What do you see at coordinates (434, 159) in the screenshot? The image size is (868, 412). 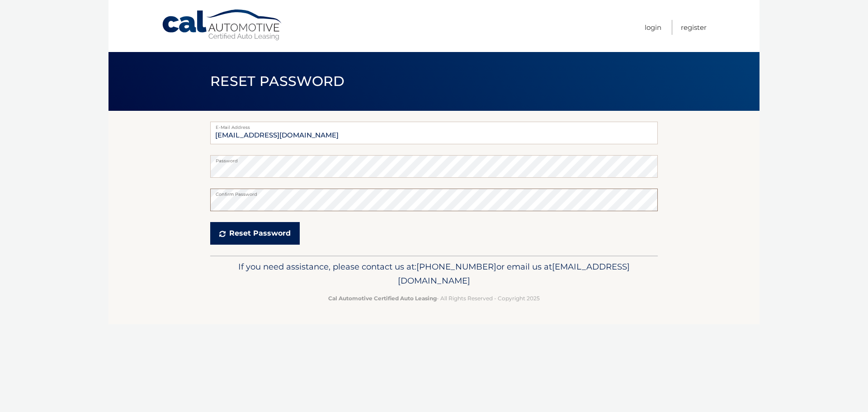 I see `label: Password` at bounding box center [434, 159].